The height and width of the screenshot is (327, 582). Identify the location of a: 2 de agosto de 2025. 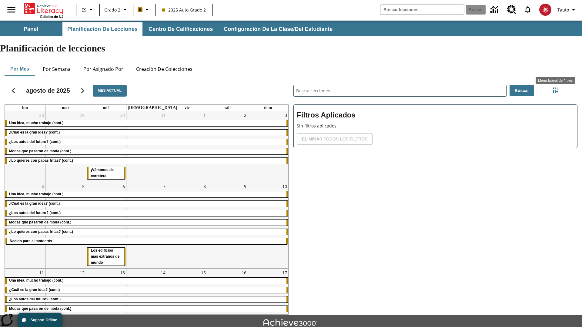
(245, 115).